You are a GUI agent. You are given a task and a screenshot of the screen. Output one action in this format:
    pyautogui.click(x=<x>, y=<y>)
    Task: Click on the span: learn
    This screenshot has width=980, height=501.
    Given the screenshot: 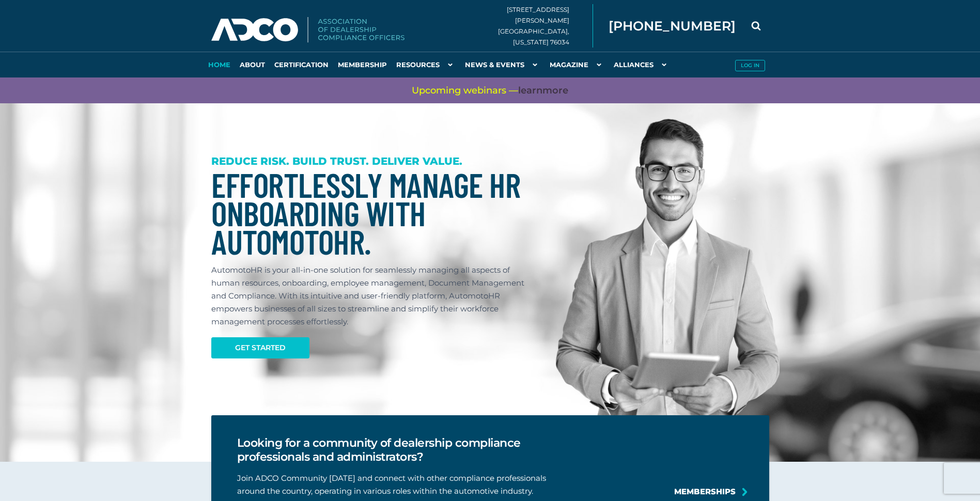 What is the action you would take?
    pyautogui.click(x=530, y=90)
    